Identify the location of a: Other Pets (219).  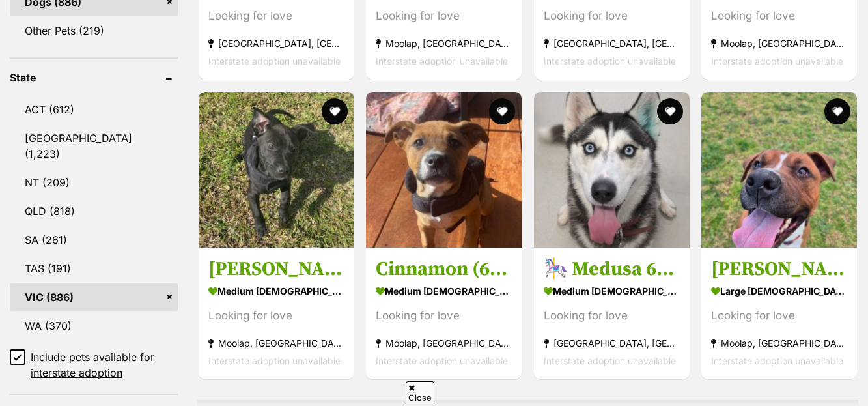
(94, 31).